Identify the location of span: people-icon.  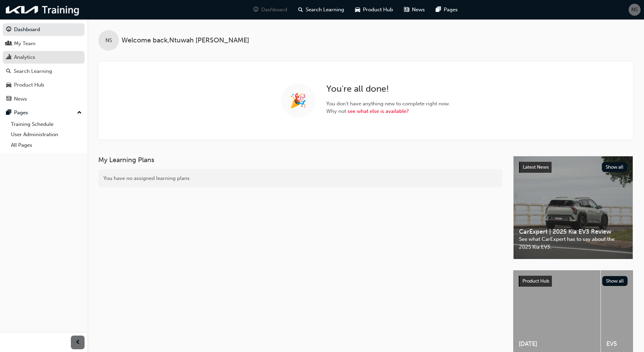
(9, 44).